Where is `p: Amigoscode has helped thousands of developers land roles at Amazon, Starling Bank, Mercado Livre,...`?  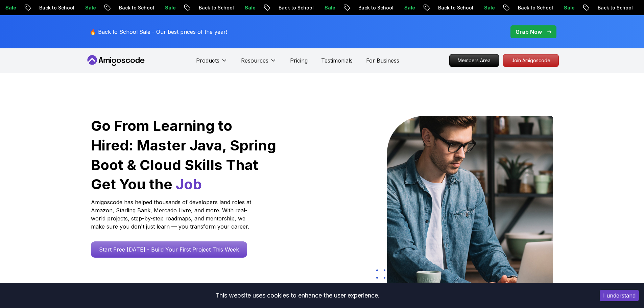 p: Amigoscode has helped thousands of developers land roles at Amazon, Starling Bank, Mercado Livre,... is located at coordinates (172, 215).